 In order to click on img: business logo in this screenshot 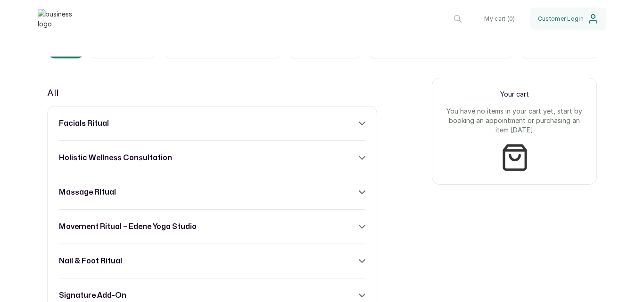, I will do `click(57, 19)`.